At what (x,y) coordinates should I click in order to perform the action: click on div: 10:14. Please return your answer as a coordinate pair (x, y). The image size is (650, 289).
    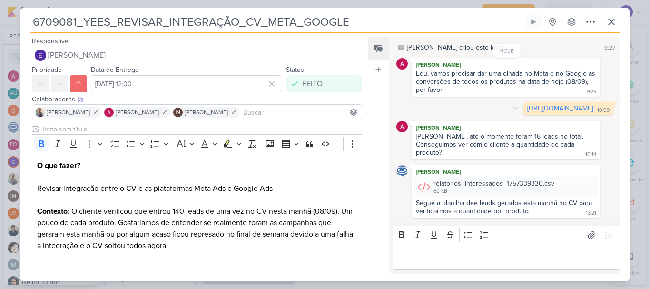
    Looking at the image, I should click on (590, 155).